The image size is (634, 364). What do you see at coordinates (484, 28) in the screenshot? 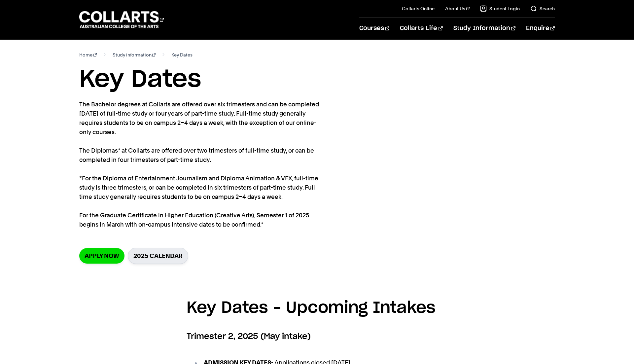
I see `a: Study Information` at bounding box center [484, 28].